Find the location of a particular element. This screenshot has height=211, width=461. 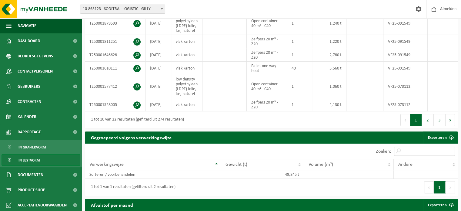

a: In lijstvorm is located at coordinates (41, 160).